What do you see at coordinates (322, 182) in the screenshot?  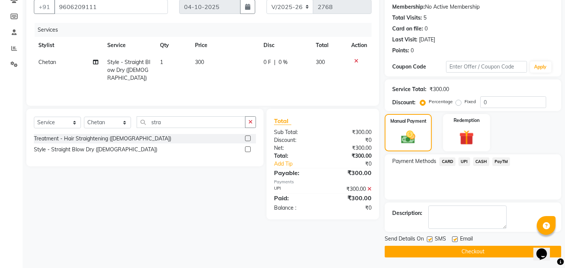 I see `div: Payments` at bounding box center [322, 182].